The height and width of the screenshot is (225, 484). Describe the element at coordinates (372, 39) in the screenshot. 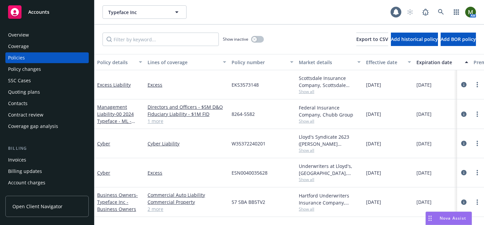

I see `span: Export to CSV` at that location.